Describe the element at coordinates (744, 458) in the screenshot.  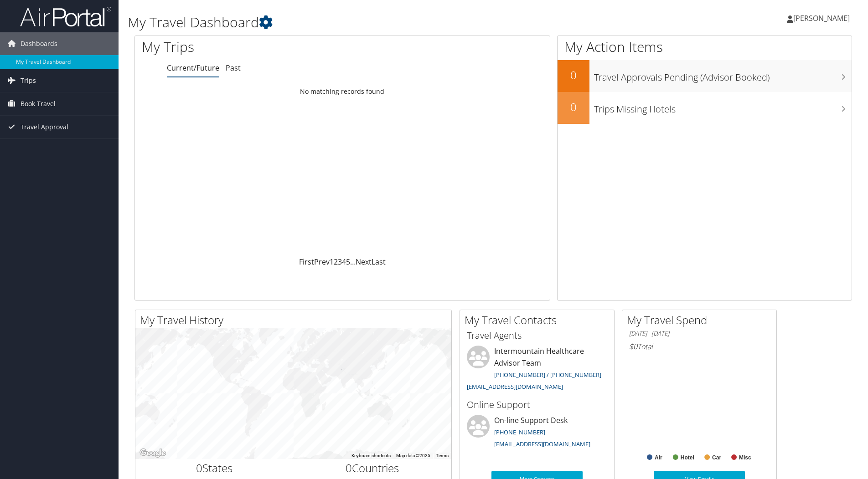
I see `text: Misc` at that location.